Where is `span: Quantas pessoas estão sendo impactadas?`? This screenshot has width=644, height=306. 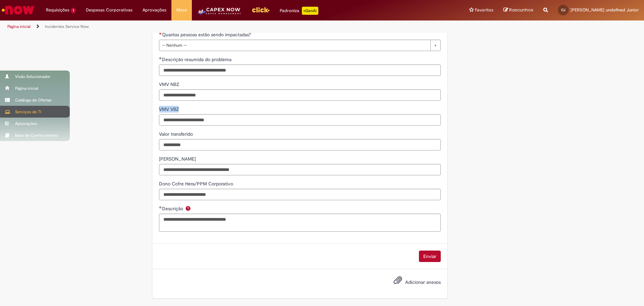 span: Quantas pessoas estão sendo impactadas? is located at coordinates (207, 34).